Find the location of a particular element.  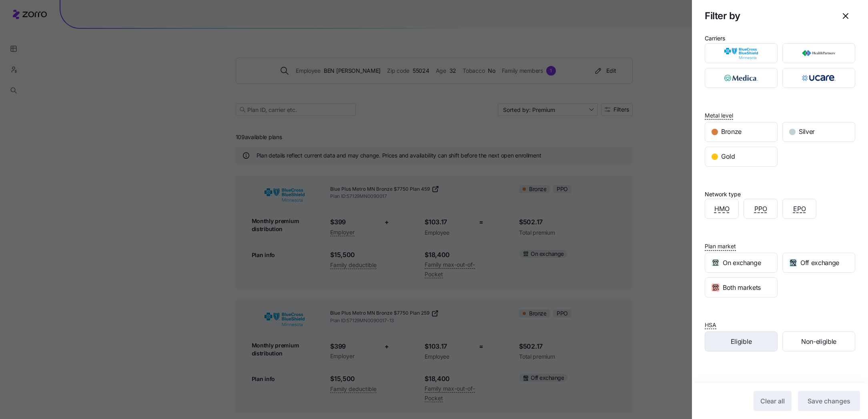

span: Eligible is located at coordinates (741, 341).